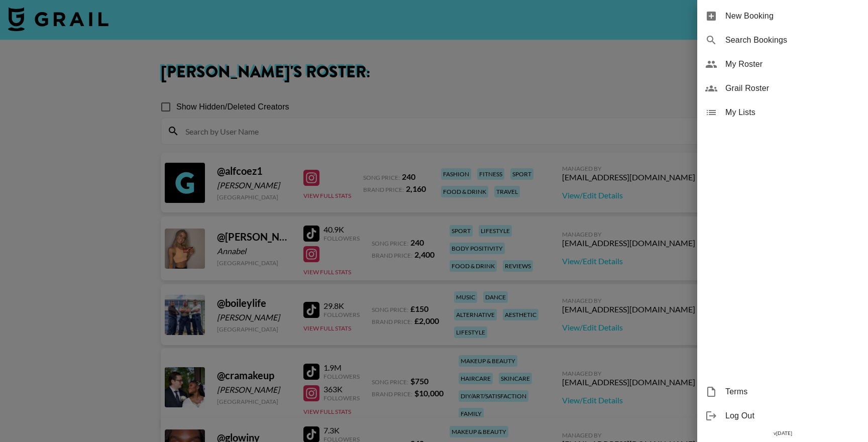  What do you see at coordinates (783, 40) in the screenshot?
I see `div: Search Bookings` at bounding box center [783, 40].